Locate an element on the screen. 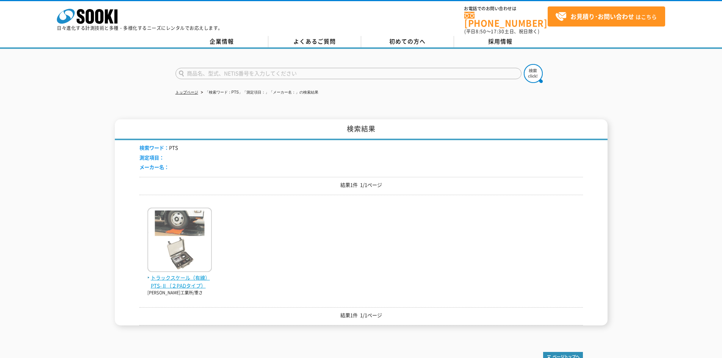 Image resolution: width=722 pixels, height=358 pixels. a: 企業情報 is located at coordinates (222, 42).